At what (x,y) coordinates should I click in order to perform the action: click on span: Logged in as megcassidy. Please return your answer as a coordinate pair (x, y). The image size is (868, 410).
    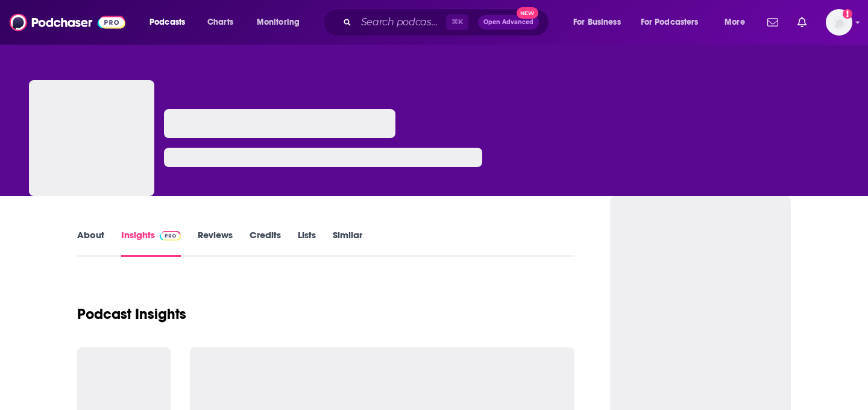
    Looking at the image, I should click on (839, 22).